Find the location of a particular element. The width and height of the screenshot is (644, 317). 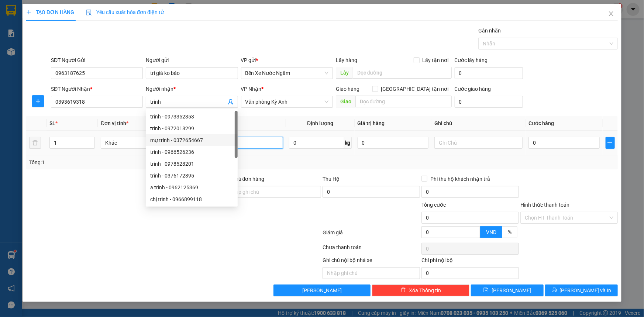

input: Nhập ghi chú is located at coordinates (371, 273).